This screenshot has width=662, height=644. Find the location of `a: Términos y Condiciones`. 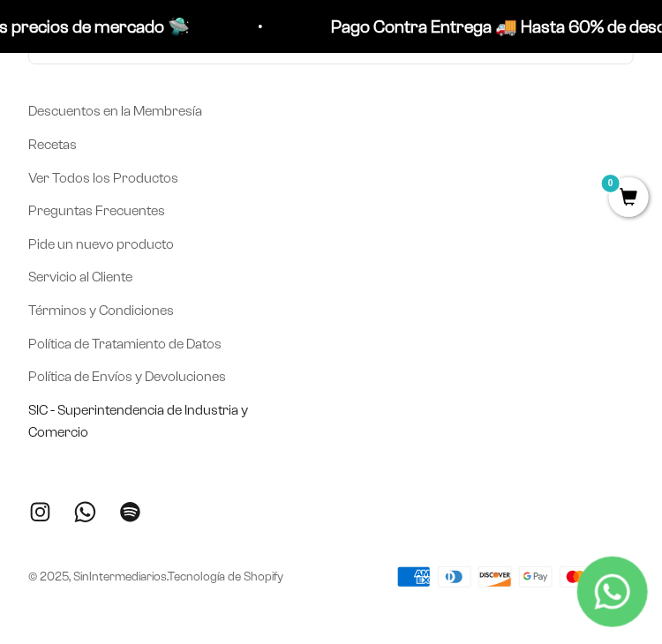

a: Términos y Condiciones is located at coordinates (100, 311).